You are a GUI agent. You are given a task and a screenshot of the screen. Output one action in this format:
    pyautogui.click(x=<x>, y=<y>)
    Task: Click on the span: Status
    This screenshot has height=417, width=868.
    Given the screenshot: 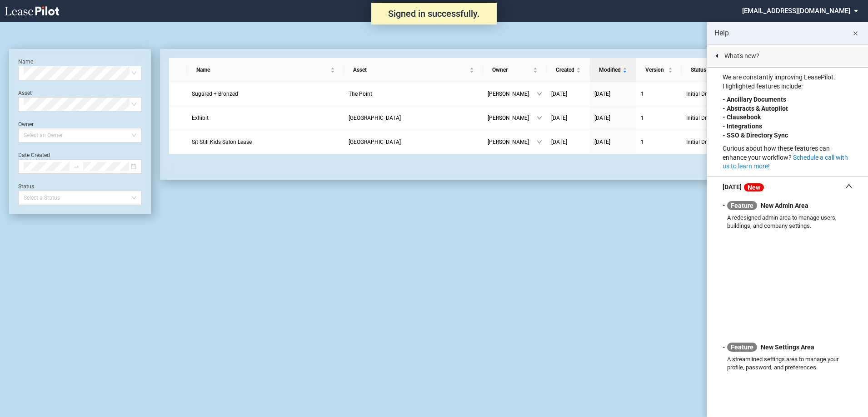 What is the action you would take?
    pyautogui.click(x=712, y=70)
    